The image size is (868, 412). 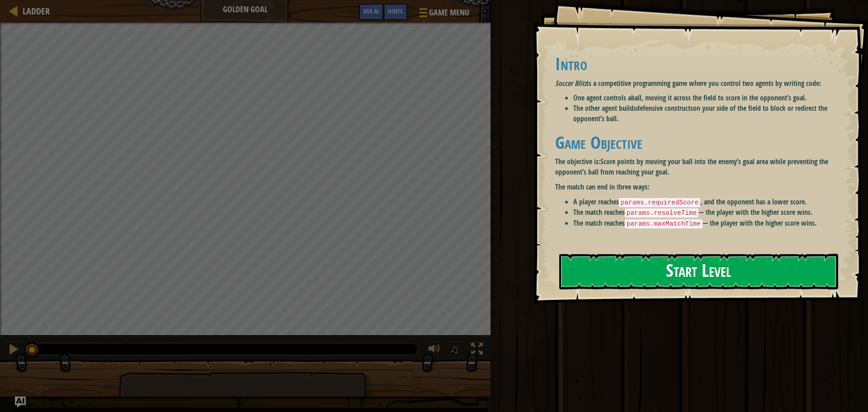 I want to click on span: Hints, so click(x=395, y=11).